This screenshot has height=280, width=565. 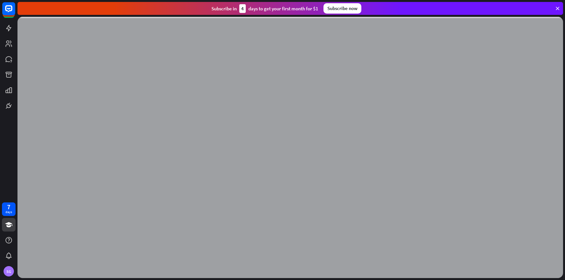 What do you see at coordinates (265, 8) in the screenshot?
I see `div: Subscribe in days to get your first month for $1` at bounding box center [265, 8].